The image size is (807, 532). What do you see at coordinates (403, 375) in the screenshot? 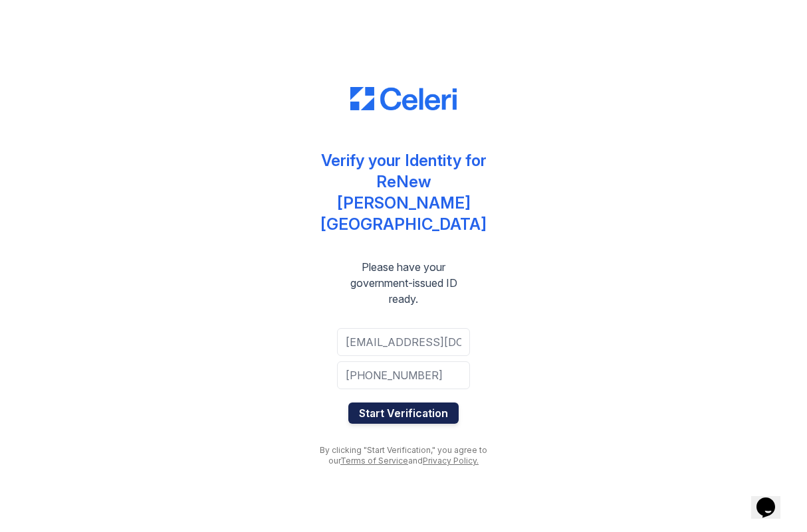
I see `input: Phone` at bounding box center [403, 375].